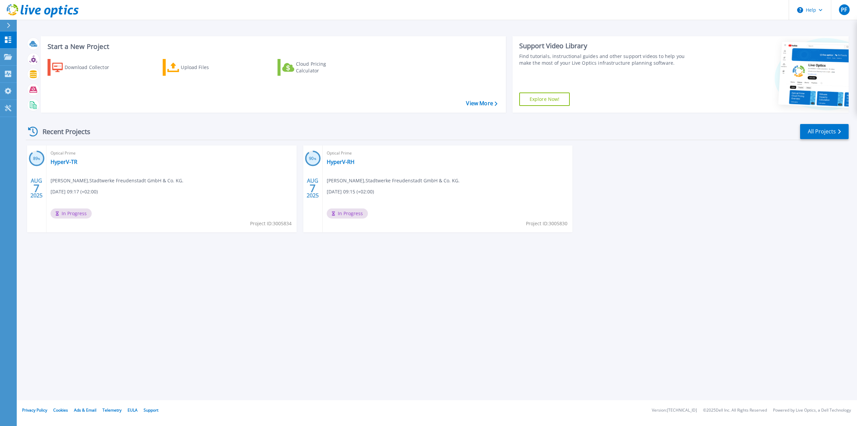 The image size is (857, 426). I want to click on div: Find tutorials, instructional guides and other support videos to help you make the most of your L..., so click(606, 60).